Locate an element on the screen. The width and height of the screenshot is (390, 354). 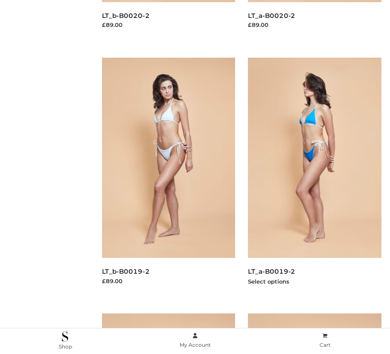
a: Select options is located at coordinates (269, 281).